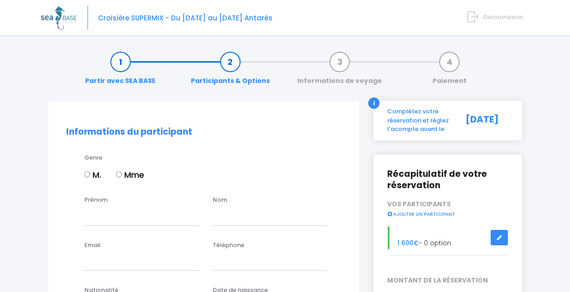 The height and width of the screenshot is (292, 570). I want to click on input: Mme, so click(119, 174).